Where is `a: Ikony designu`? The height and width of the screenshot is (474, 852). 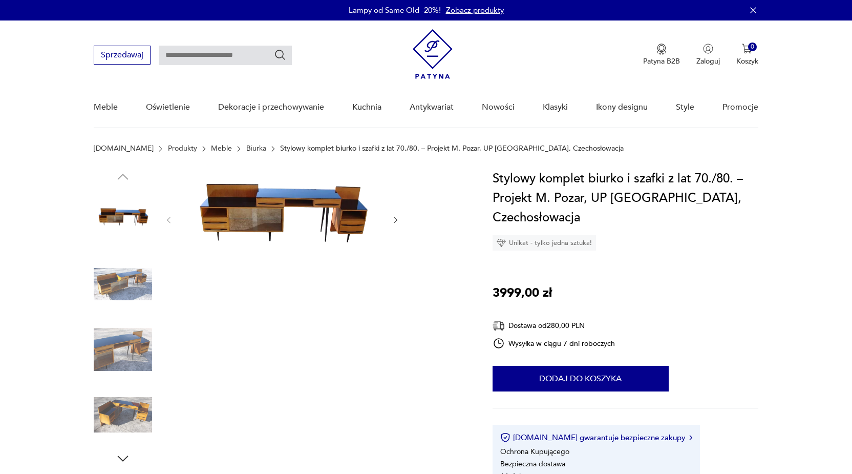 a: Ikony designu is located at coordinates (622, 107).